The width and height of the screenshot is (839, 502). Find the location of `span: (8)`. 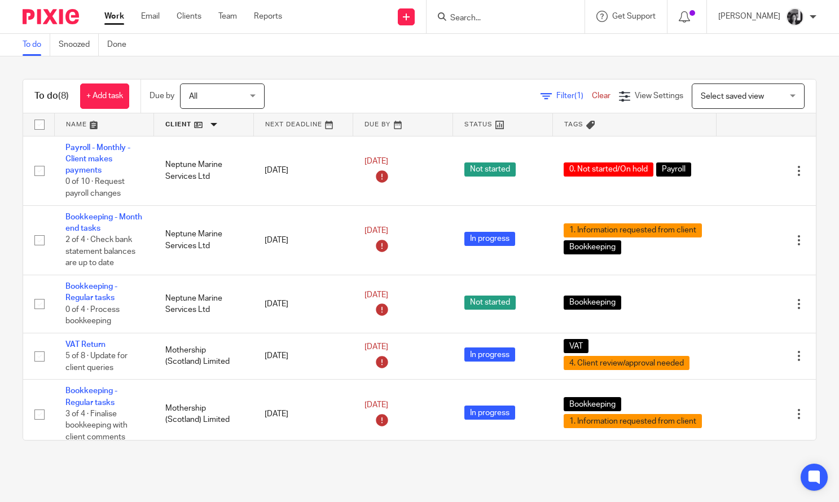

span: (8) is located at coordinates (63, 96).